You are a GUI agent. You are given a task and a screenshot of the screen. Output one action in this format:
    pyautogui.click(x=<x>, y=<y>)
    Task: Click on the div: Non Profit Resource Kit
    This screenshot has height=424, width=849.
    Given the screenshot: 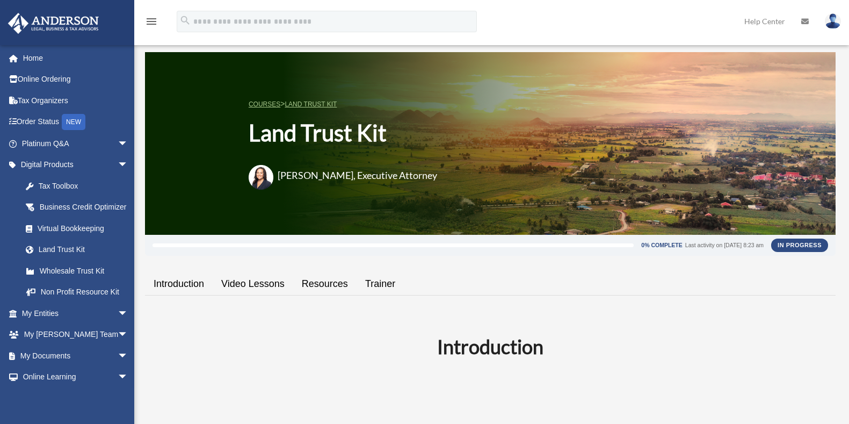 What is the action you would take?
    pyautogui.click(x=84, y=292)
    